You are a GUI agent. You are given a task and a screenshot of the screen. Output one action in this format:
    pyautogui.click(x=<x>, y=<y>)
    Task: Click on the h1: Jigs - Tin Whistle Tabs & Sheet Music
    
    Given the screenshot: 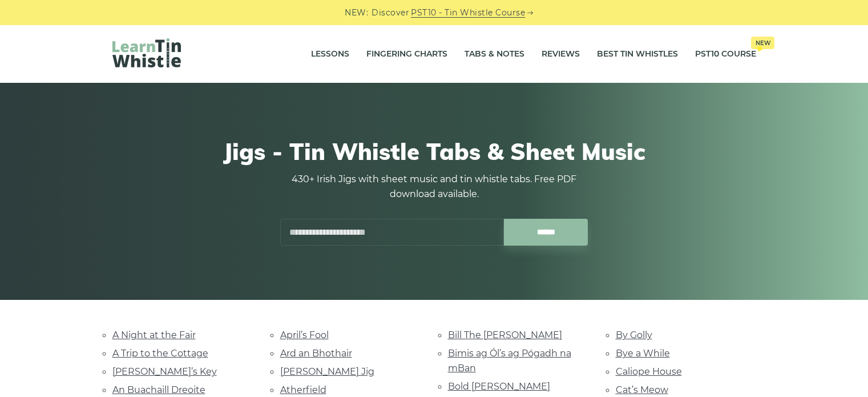 What is the action you would take?
    pyautogui.click(x=434, y=151)
    